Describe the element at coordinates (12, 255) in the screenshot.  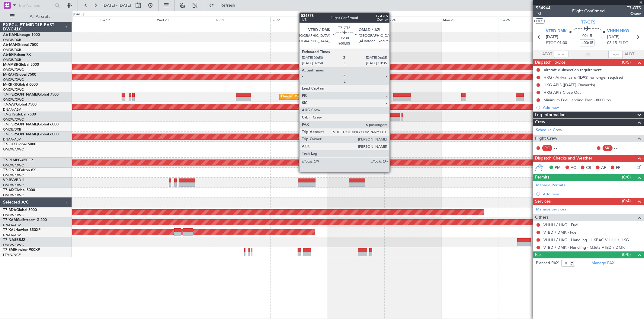
I see `a: LFMN/NCE` at that location.